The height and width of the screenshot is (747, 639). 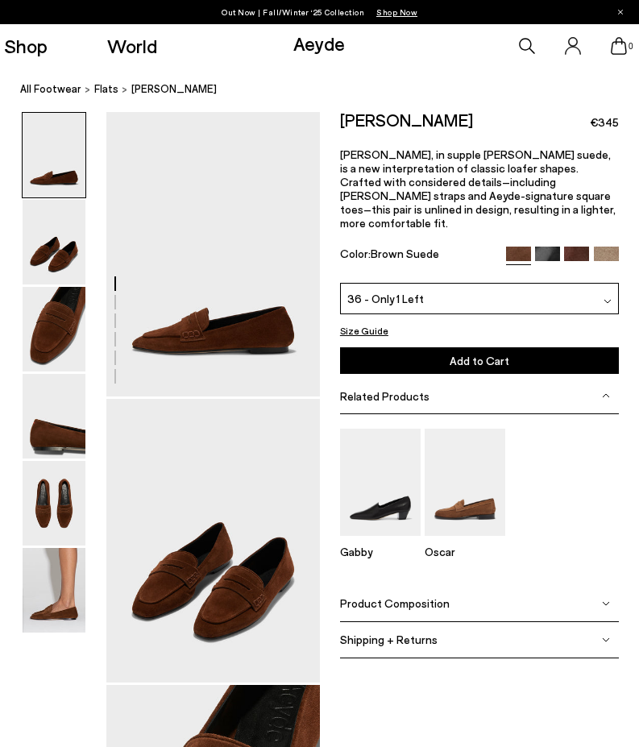 What do you see at coordinates (465, 542) in the screenshot?
I see `a: Oscar Suede Loafers Oscar` at bounding box center [465, 542].